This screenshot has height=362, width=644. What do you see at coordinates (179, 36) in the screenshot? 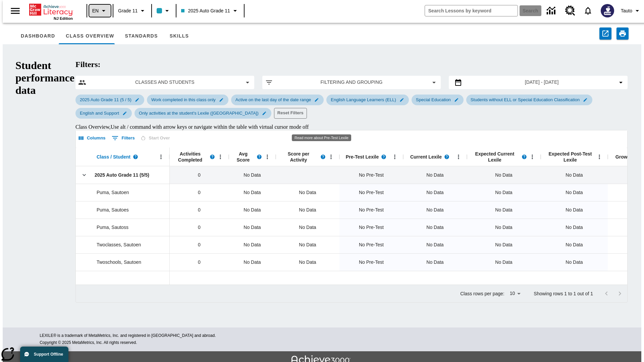
I see `button: Skills` at bounding box center [179, 36].